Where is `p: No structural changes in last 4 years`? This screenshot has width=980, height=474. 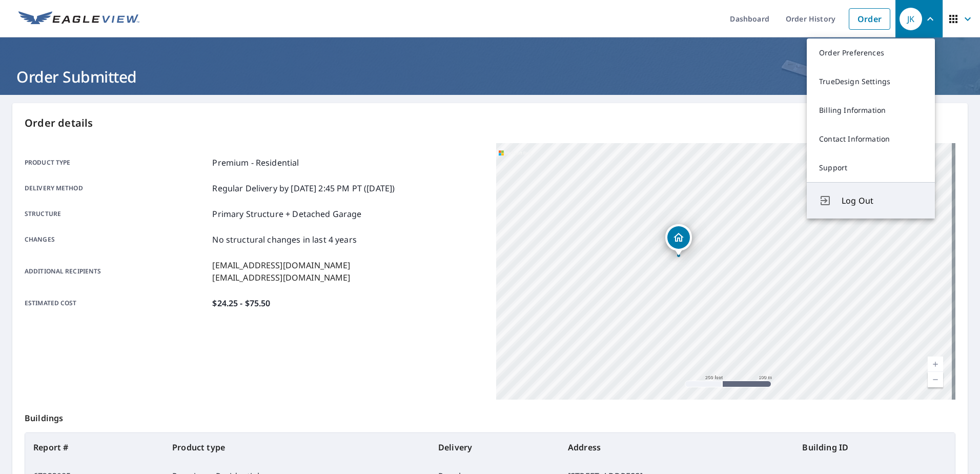 p: No structural changes in last 4 years is located at coordinates (285, 240).